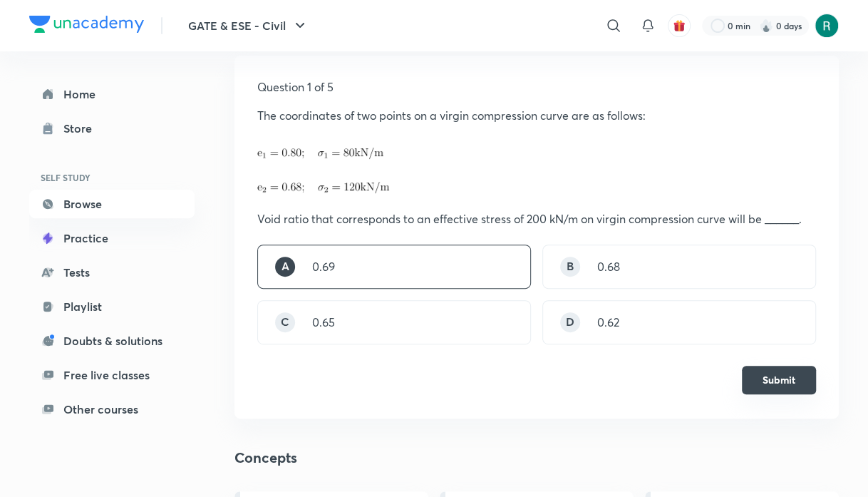 The image size is (868, 497). What do you see at coordinates (86, 24) in the screenshot?
I see `img: Company Logo` at bounding box center [86, 24].